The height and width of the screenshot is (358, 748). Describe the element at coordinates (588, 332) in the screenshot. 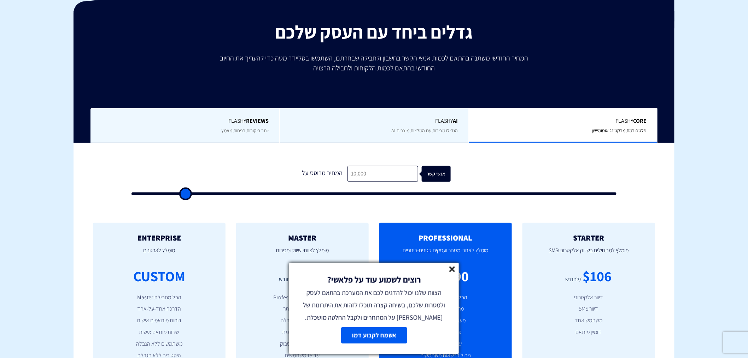

I see `li: דומיין מותאם` at that location.